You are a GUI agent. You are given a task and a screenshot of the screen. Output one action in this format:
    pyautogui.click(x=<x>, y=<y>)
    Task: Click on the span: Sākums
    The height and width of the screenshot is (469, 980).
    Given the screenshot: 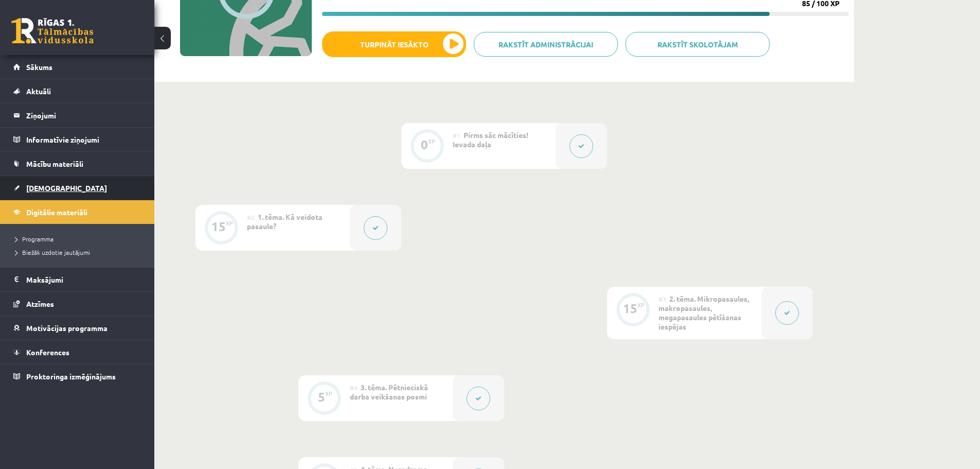 What is the action you would take?
    pyautogui.click(x=39, y=67)
    